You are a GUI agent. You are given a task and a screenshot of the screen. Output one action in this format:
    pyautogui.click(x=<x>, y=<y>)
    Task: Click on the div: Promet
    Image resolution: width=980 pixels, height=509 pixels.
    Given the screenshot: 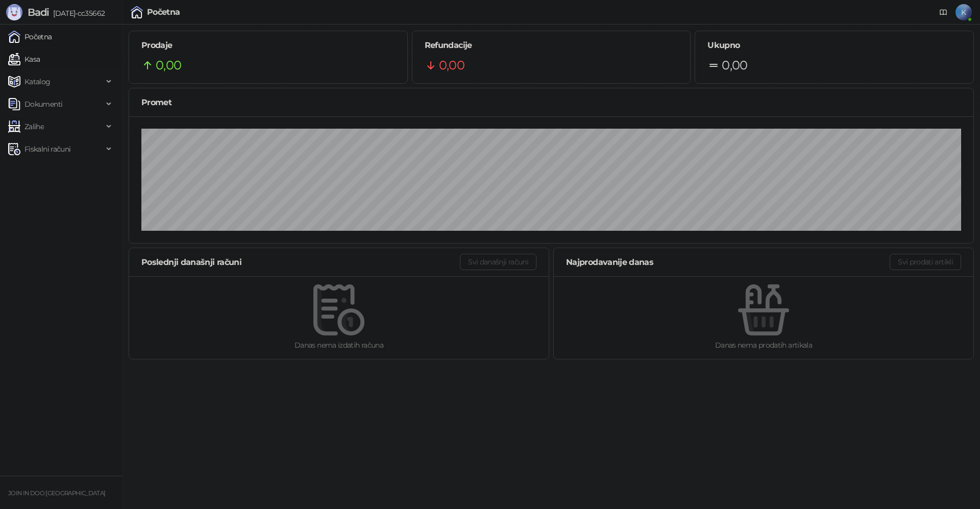 What is the action you would take?
    pyautogui.click(x=551, y=102)
    